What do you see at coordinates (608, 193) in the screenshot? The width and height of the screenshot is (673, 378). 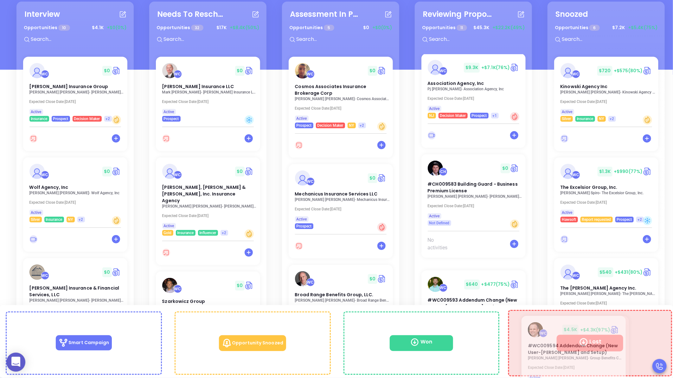 I see `p: David Spiro - The Excelsior Group, Inc.` at bounding box center [608, 193].